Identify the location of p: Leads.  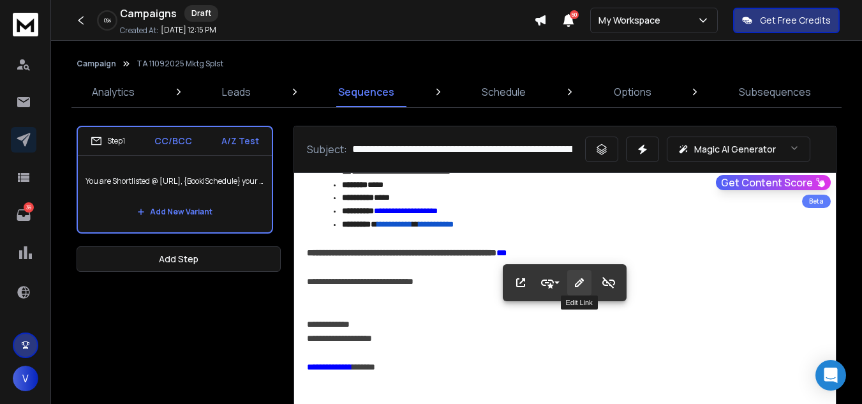
(236, 92).